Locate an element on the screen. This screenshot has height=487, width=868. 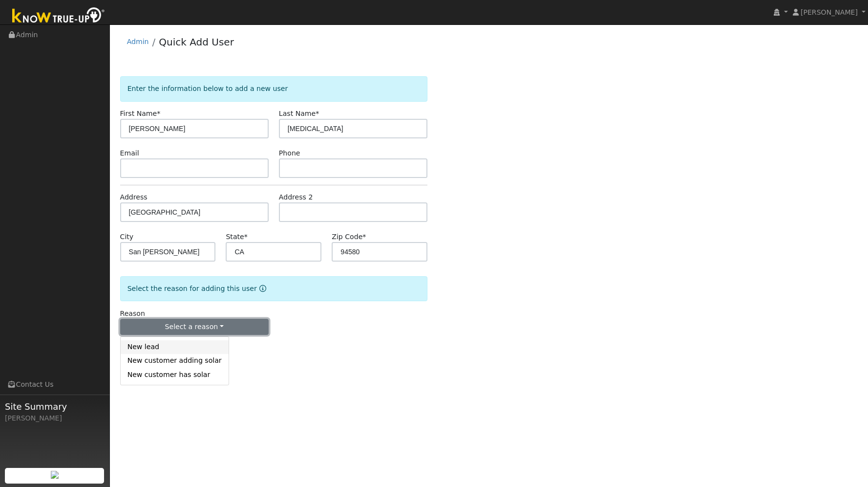
button: Select a reason is located at coordinates (195, 327).